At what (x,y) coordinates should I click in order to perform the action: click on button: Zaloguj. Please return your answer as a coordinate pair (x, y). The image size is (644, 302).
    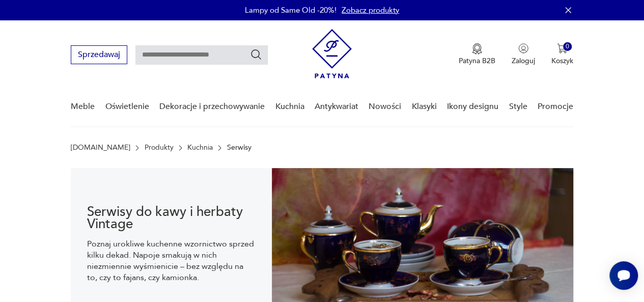
    Looking at the image, I should click on (523, 54).